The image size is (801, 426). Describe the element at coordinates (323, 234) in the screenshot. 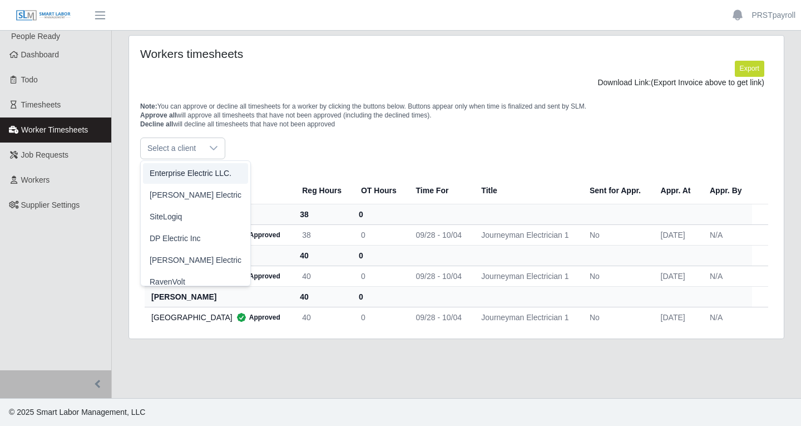

I see `td: 38` at that location.